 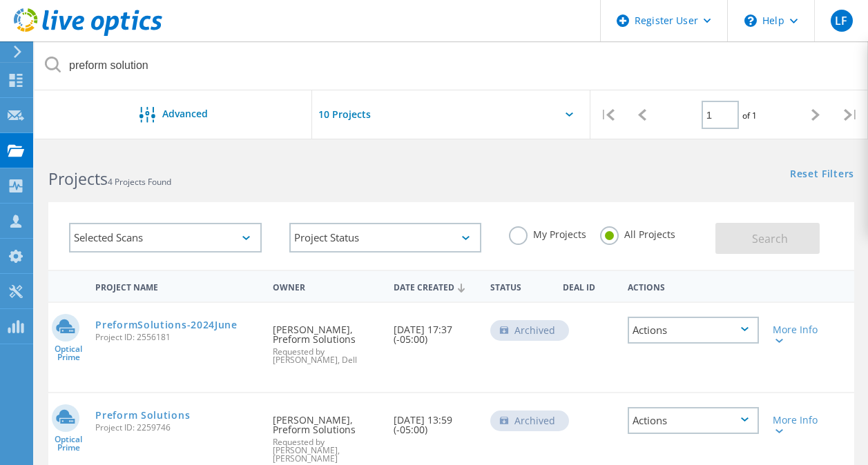 I want to click on div: Date Created, so click(x=435, y=286).